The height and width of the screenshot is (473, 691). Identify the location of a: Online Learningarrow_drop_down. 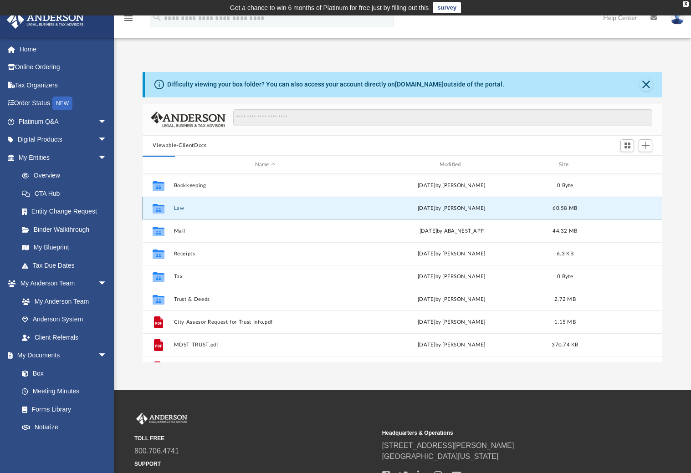
(61, 445).